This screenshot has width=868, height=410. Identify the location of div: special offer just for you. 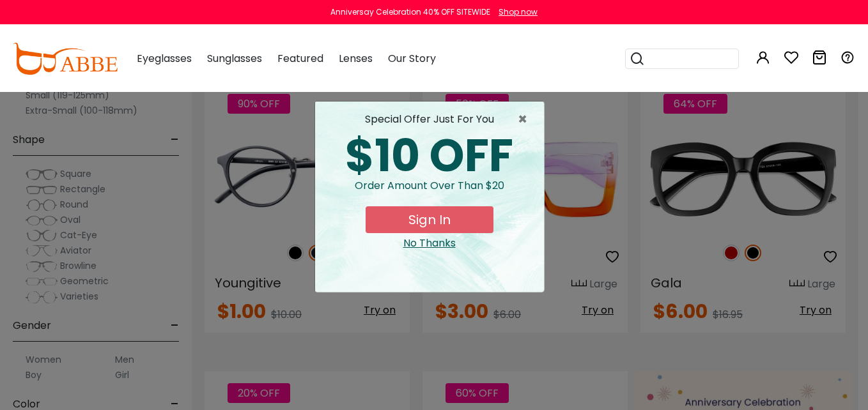
(430, 119).